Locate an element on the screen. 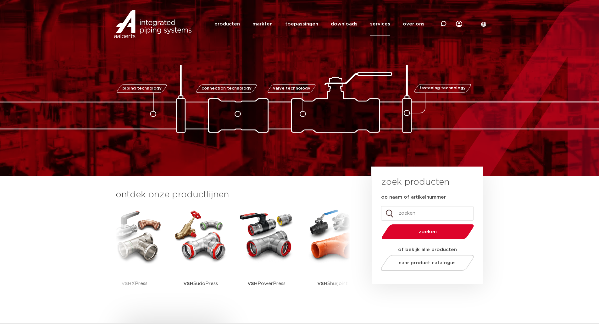 This screenshot has width=599, height=324. p: Shurjoint is located at coordinates (333, 284).